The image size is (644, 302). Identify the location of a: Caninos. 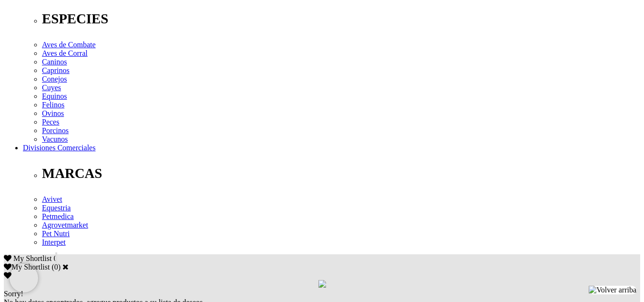
(55, 62).